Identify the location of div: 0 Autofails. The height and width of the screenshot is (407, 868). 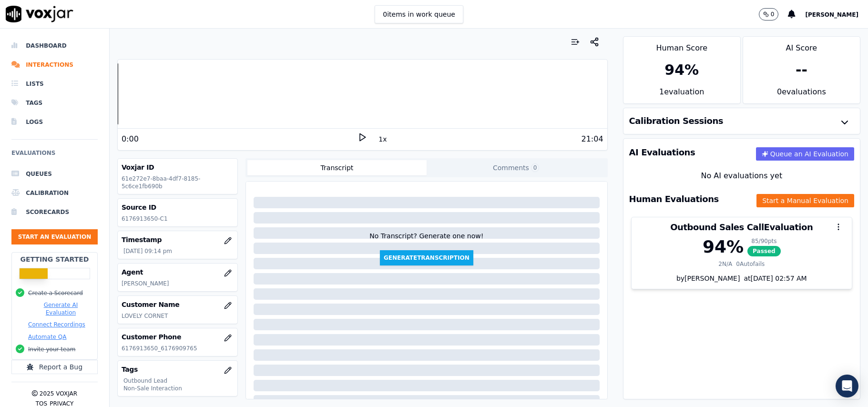
(750, 264).